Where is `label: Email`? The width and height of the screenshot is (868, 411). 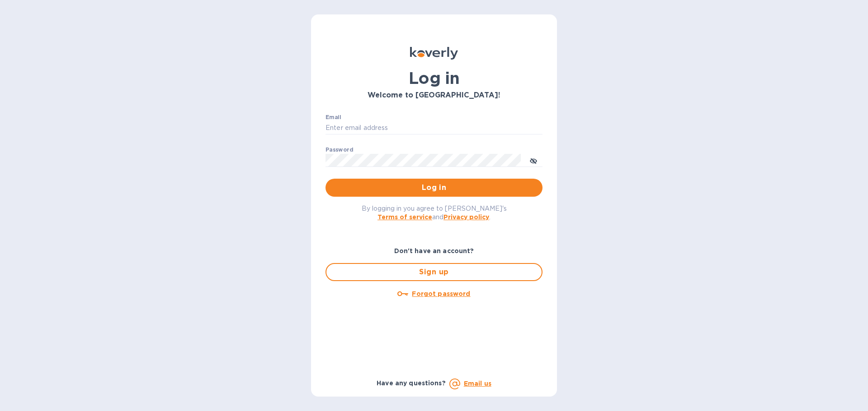 label: Email is located at coordinates (333, 118).